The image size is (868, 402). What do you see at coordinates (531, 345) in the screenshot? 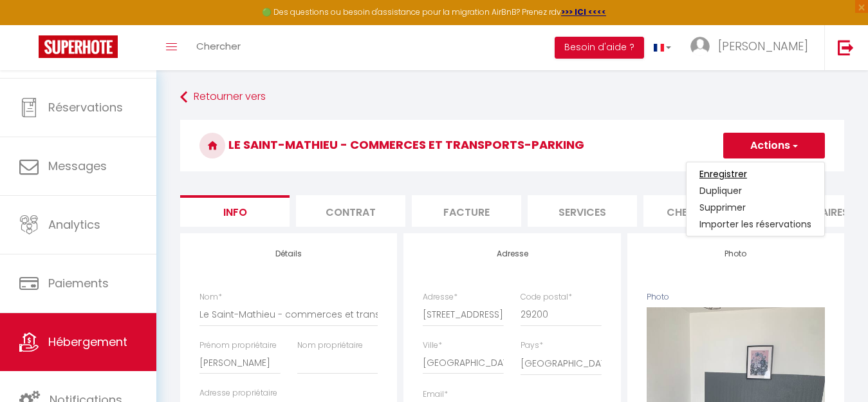
I see `label: Pays` at bounding box center [531, 345].